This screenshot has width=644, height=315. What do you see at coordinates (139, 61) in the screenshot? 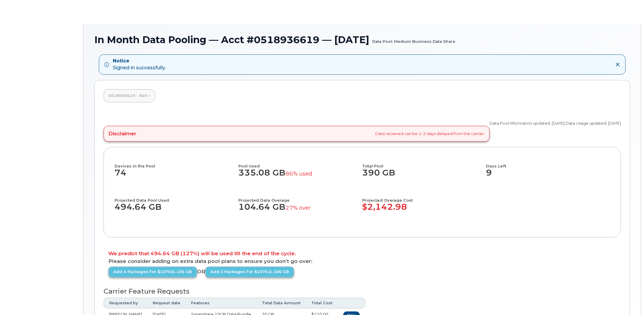
I see `strong: Notice` at bounding box center [139, 61].